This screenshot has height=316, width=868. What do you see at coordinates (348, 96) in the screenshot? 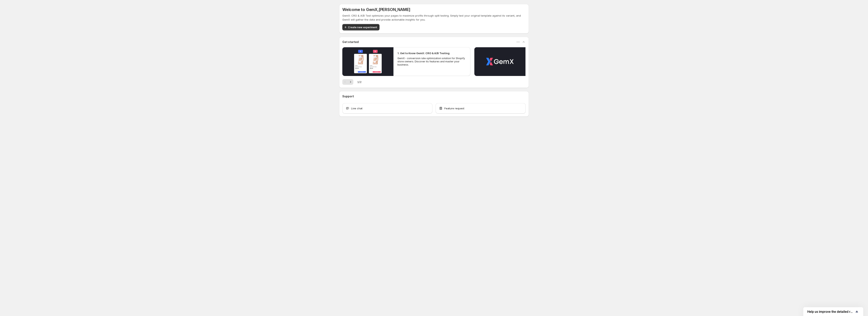
I see `h3: Support` at bounding box center [348, 96].